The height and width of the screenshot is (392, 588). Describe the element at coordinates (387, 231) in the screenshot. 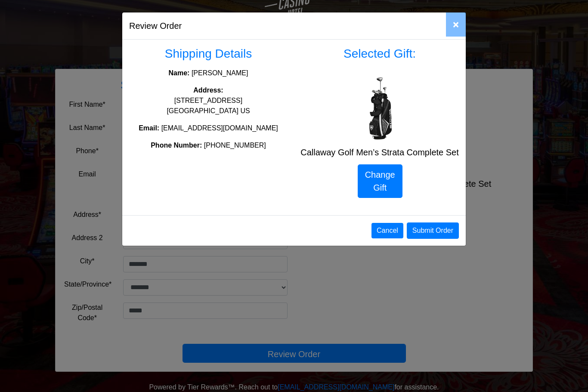

I see `button: Cancel` at that location.